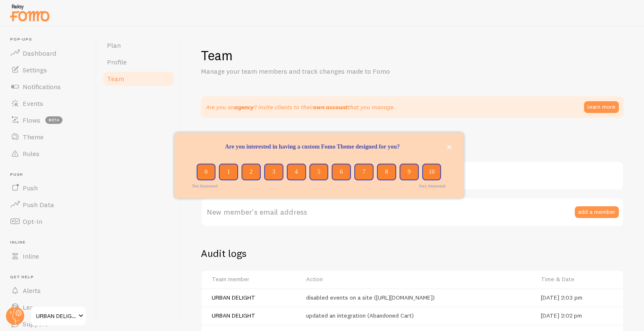  What do you see at coordinates (579, 316) in the screenshot?
I see `td: Mon, Aug 11th 2025, 2:02:34 pm` at bounding box center [579, 316].